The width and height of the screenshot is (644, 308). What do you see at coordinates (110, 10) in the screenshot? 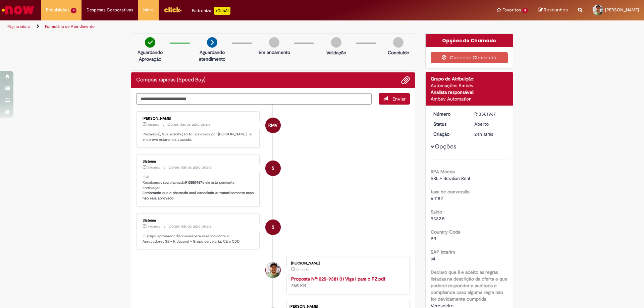
I see `span: Despesas Corporativas` at bounding box center [110, 10].